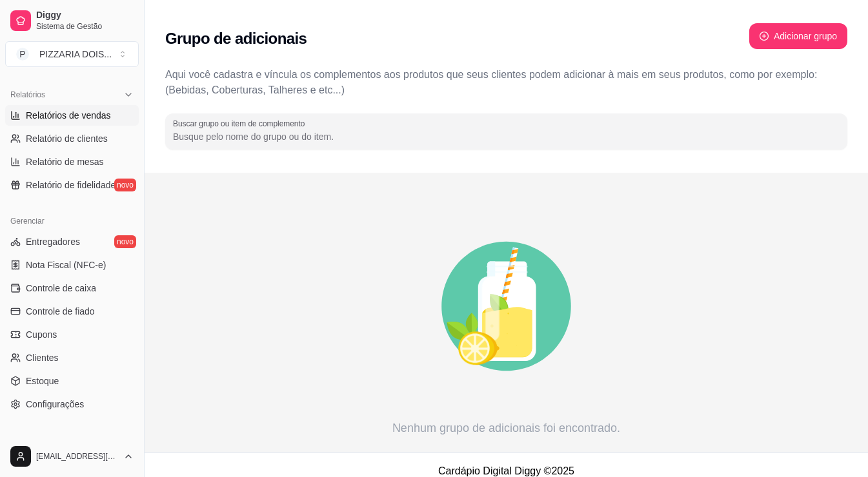 Image resolution: width=868 pixels, height=477 pixels. I want to click on span: Sistema de Gestão, so click(85, 27).